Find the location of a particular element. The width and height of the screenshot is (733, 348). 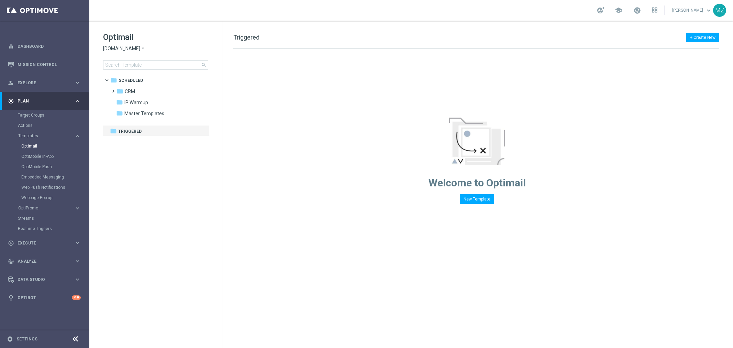

span: Execute is located at coordinates (46, 243).